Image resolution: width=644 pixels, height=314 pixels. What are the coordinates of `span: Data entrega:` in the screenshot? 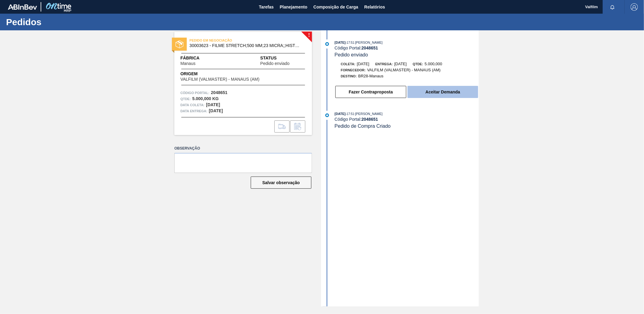 It's located at (194, 111).